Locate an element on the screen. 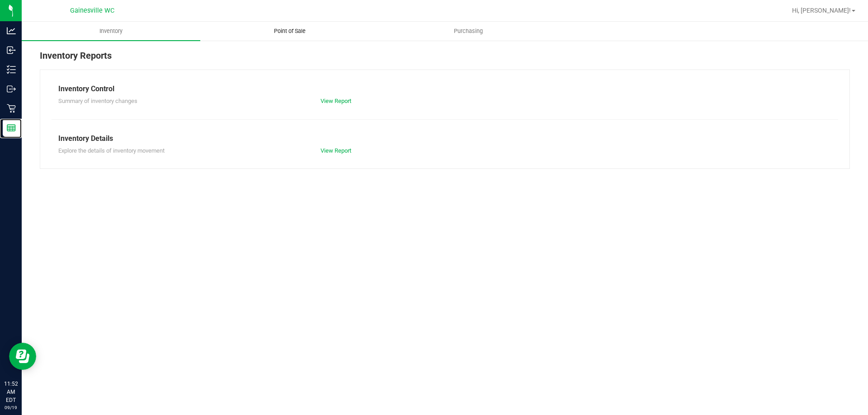  p: 09/19 is located at coordinates (11, 408).